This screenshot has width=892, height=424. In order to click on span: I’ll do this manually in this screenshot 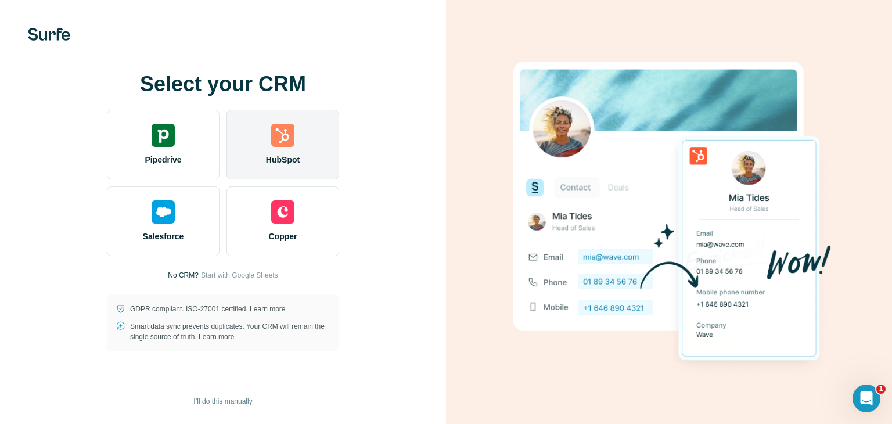, I will do `click(222, 401)`.